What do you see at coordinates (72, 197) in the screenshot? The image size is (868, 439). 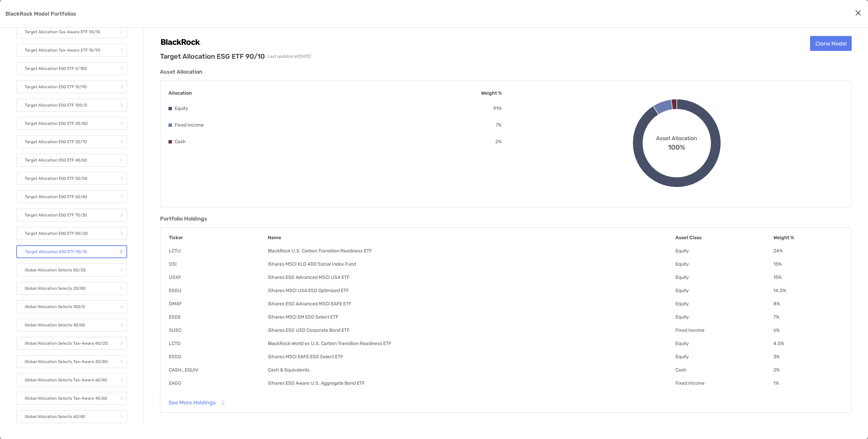 I see `a: Target Allocation ESG ETF 60/40` at bounding box center [72, 197].